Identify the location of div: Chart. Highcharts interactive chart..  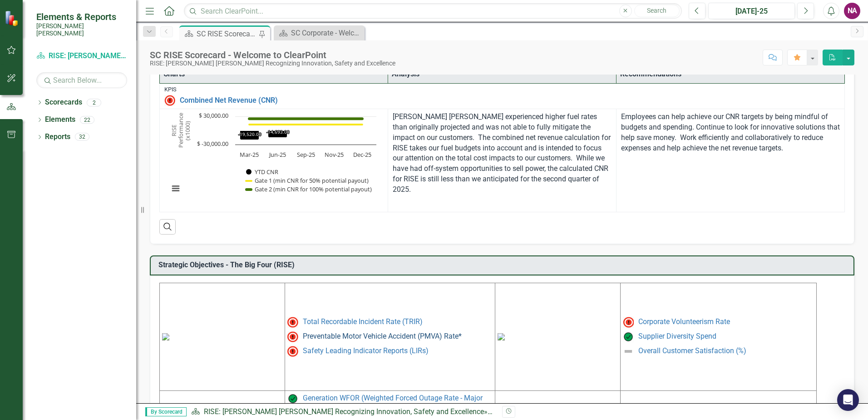
(273, 157).